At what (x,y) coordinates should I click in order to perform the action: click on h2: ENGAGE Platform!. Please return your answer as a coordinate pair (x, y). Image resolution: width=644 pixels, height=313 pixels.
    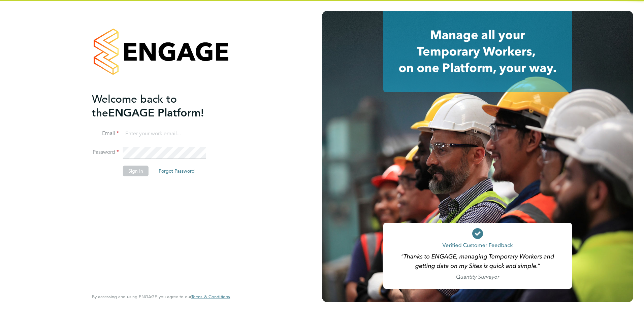
    Looking at the image, I should click on (158, 106).